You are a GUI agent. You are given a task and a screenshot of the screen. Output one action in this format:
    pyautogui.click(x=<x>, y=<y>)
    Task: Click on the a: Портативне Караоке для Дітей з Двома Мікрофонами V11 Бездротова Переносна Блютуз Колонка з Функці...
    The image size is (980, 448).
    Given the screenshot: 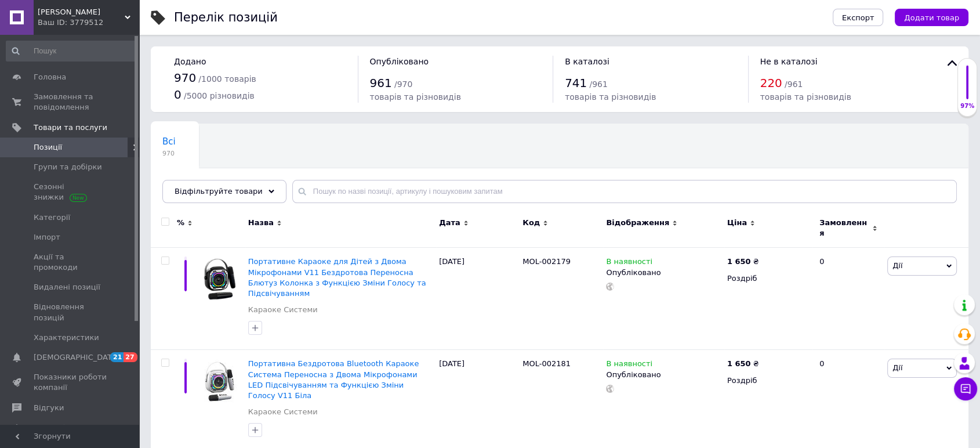 What is the action you would take?
    pyautogui.click(x=337, y=277)
    